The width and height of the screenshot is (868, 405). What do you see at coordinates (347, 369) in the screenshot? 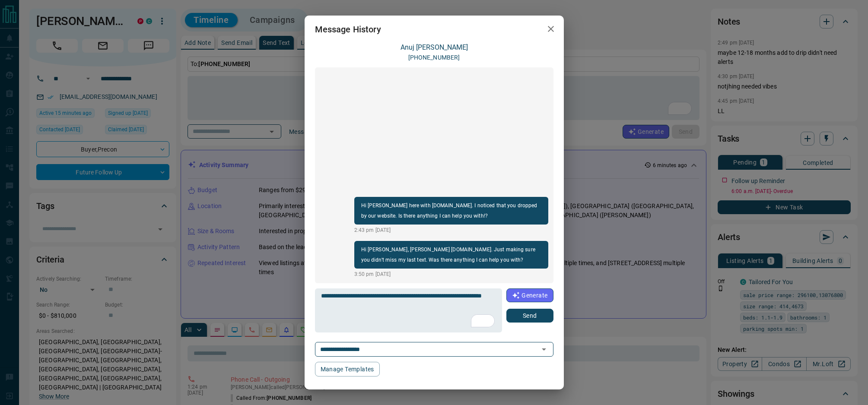
I see `button: Manage Templates` at bounding box center [347, 369].